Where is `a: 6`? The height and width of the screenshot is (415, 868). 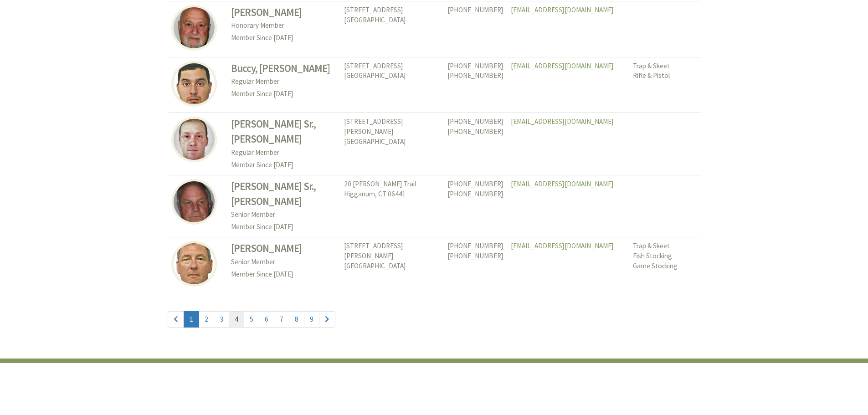 a: 6 is located at coordinates (267, 320).